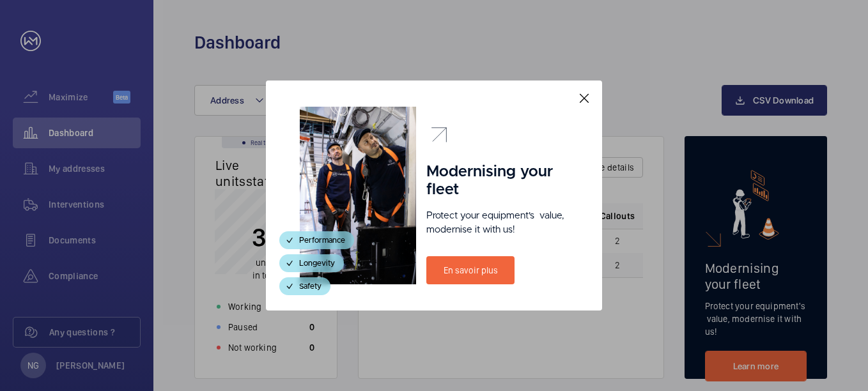  What do you see at coordinates (311, 263) in the screenshot?
I see `div: Longevity` at bounding box center [311, 263].